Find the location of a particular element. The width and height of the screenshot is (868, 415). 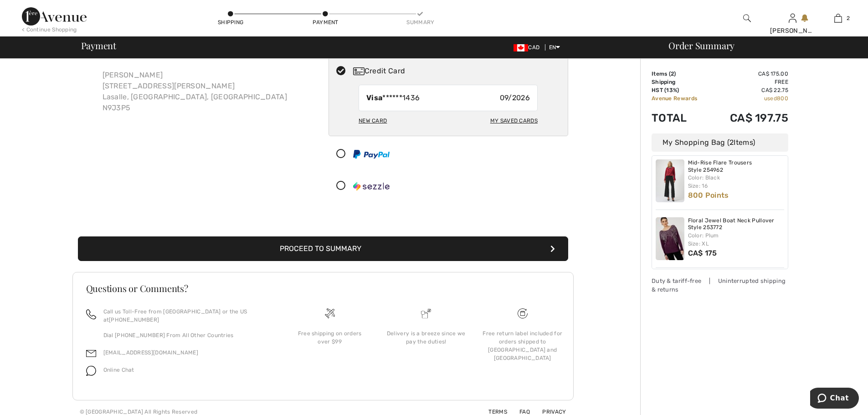

td: Items ( ) is located at coordinates (682, 74).